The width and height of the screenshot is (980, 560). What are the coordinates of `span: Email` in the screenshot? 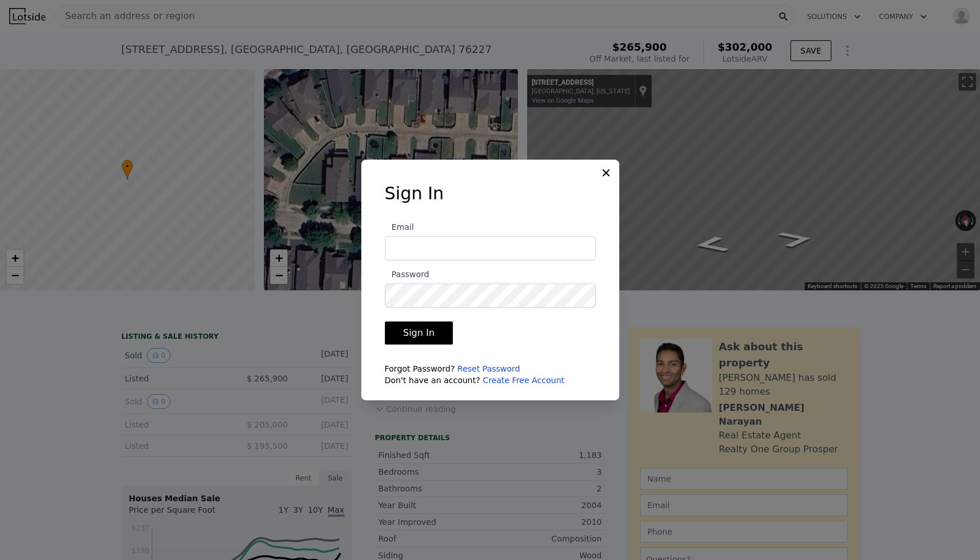 It's located at (399, 228).